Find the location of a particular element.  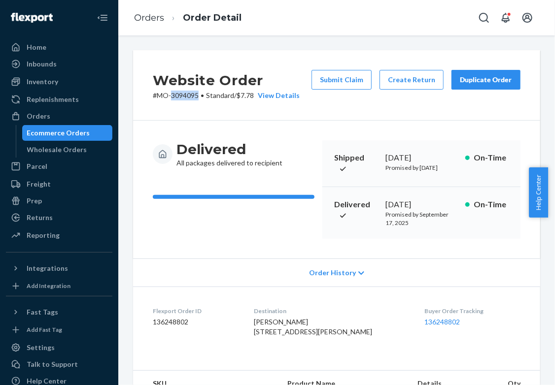

span: Standard is located at coordinates (220, 95).